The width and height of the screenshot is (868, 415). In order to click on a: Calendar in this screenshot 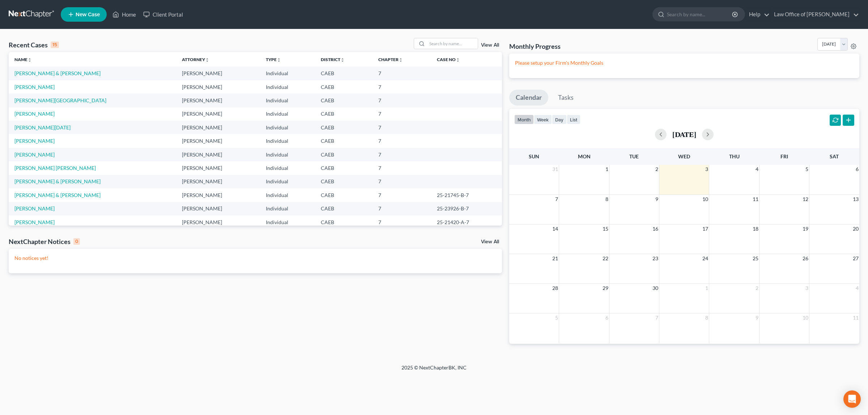, I will do `click(529, 98)`.